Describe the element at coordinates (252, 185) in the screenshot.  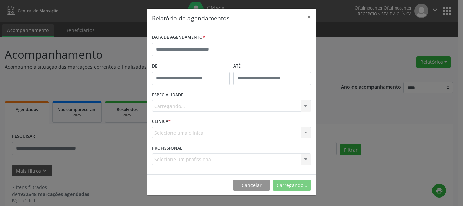
I see `button: Cancelar` at that location.